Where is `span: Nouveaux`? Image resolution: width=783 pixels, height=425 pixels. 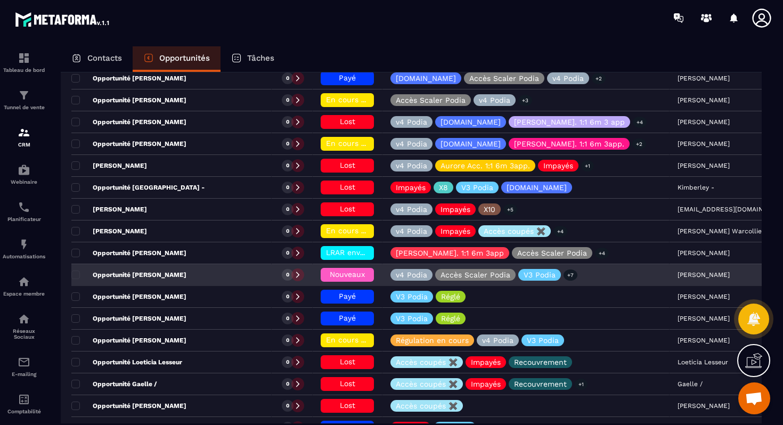
span: Nouveaux is located at coordinates (347, 274).